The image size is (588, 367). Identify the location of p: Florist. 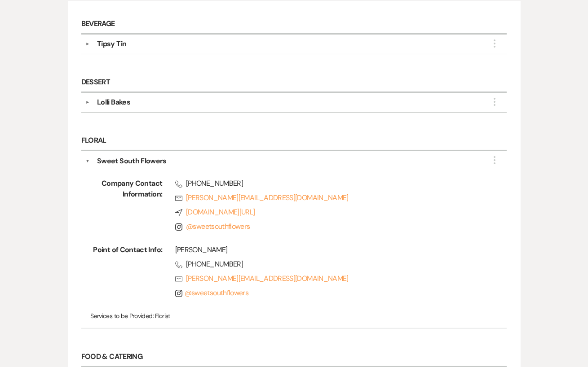
(294, 316).